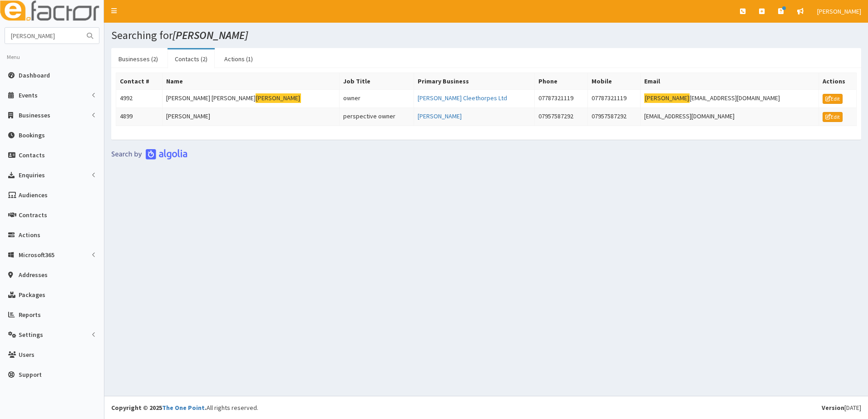 This screenshot has width=868, height=419. Describe the element at coordinates (486, 36) in the screenshot. I see `h1: Searching for` at that location.